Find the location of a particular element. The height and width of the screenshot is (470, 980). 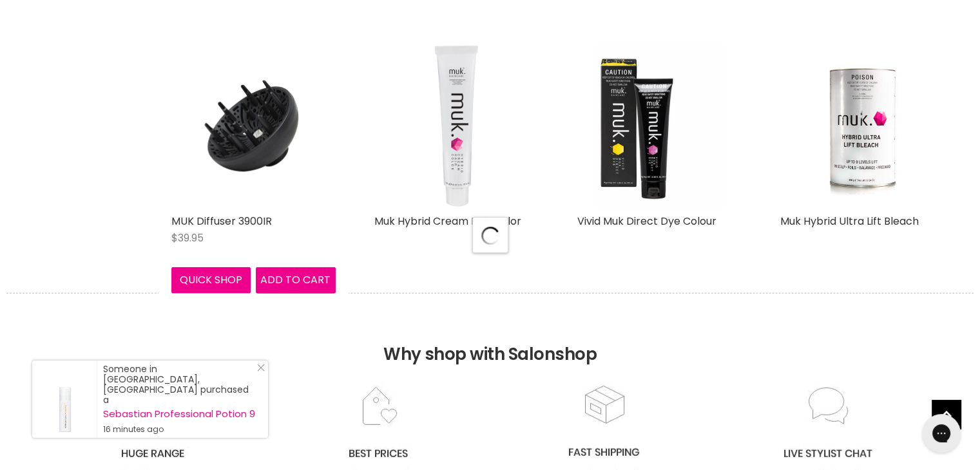

button: Add to cart is located at coordinates (296, 280).